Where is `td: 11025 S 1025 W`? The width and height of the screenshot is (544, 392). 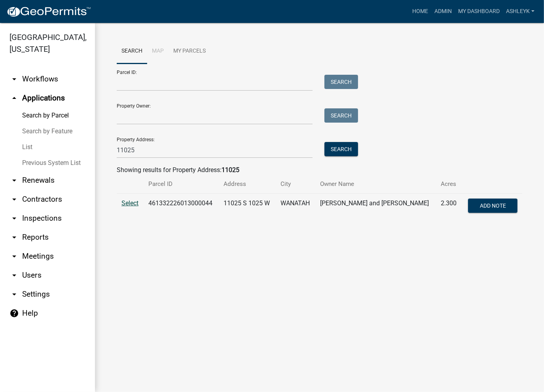 td: 11025 S 1025 W is located at coordinates (247, 207).